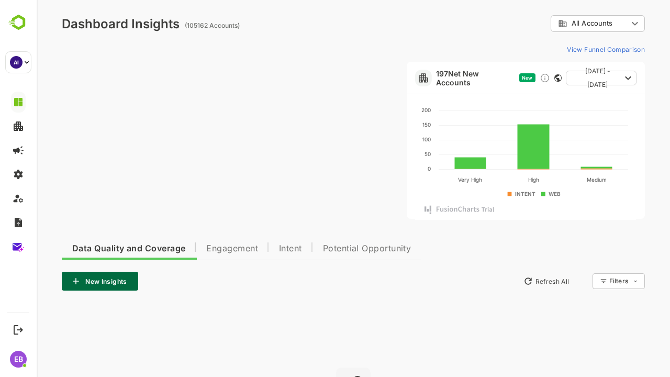 The image size is (670, 377). What do you see at coordinates (177, 25) in the screenshot?
I see `ag: (105162 Accounts)` at bounding box center [177, 25].